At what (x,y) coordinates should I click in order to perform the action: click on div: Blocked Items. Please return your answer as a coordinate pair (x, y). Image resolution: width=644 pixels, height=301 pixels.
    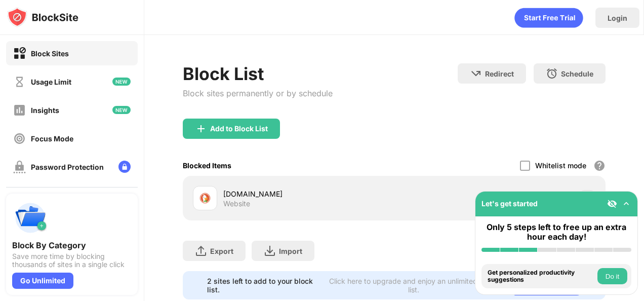
    Looking at the image, I should click on (207, 165).